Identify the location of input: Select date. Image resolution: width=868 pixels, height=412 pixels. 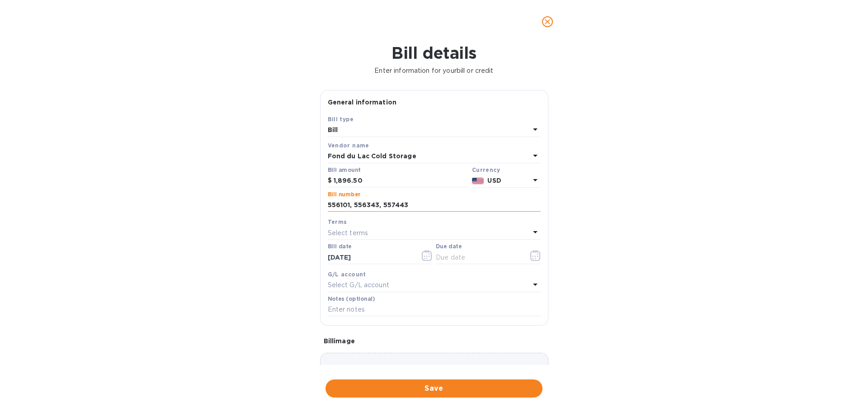
(370, 257).